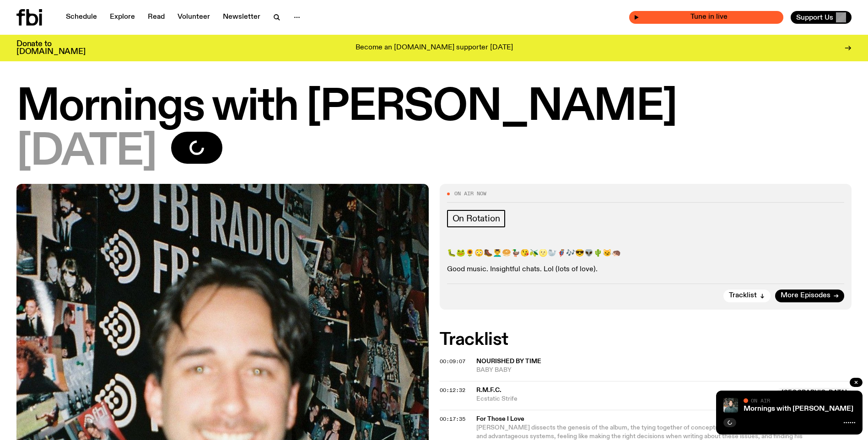  What do you see at coordinates (731, 406) in the screenshot?
I see `a: Radio presenter Ben Hansen sits in front of a wall of photos and an fbi radio sign. Film photo. B...` at bounding box center [731, 406].